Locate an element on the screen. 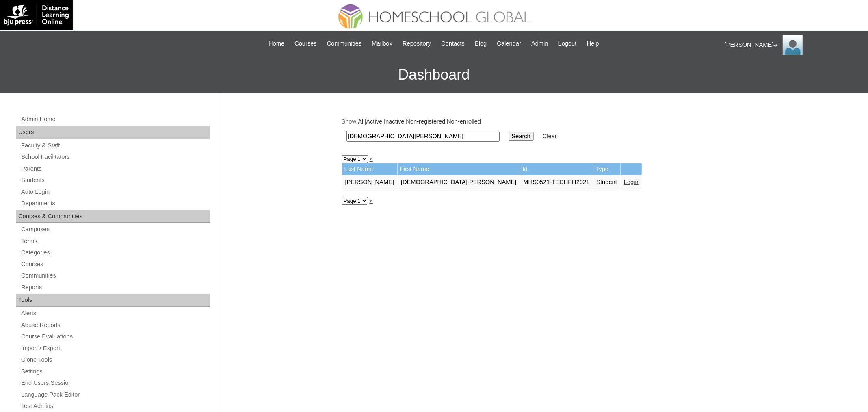 The image size is (868, 412). a: Home is located at coordinates (276, 44).